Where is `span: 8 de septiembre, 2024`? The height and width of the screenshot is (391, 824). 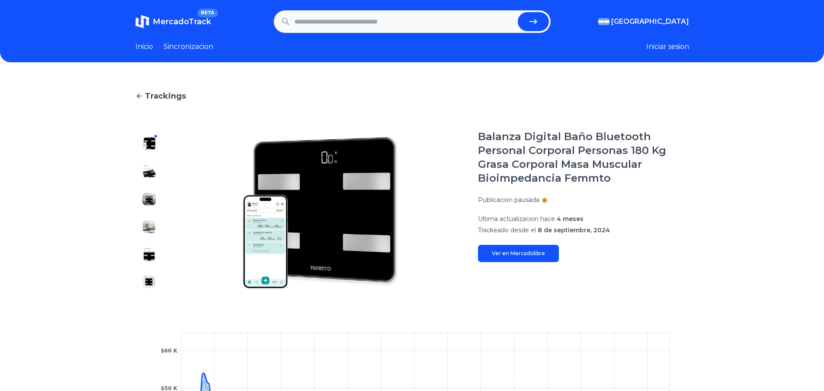
span: 8 de septiembre, 2024 is located at coordinates (574, 230).